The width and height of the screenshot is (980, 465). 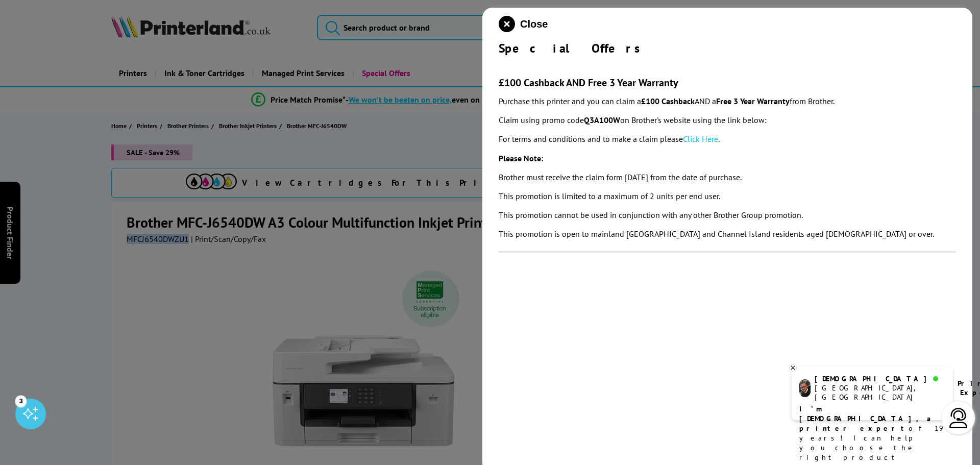 What do you see at coordinates (667, 101) in the screenshot?
I see `strong: £100 Cashback` at bounding box center [667, 101].